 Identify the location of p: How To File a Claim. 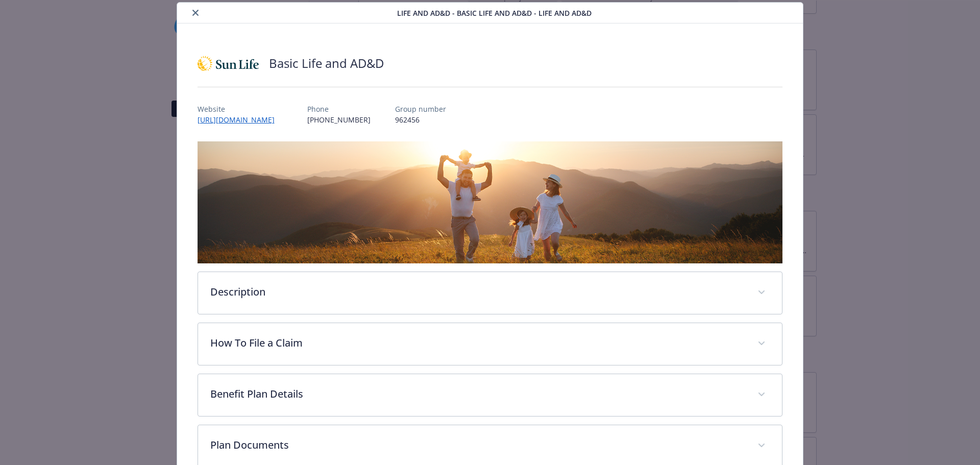
(478, 343).